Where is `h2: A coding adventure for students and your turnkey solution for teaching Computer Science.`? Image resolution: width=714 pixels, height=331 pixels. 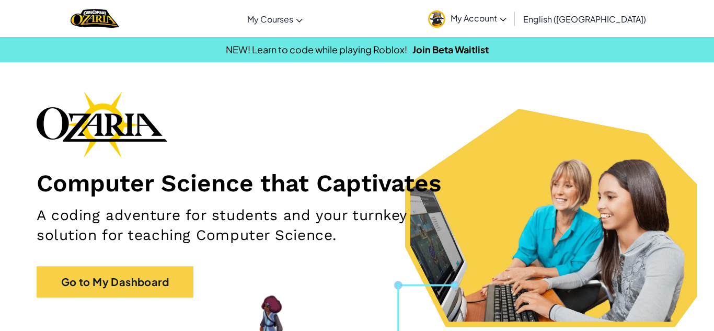
h2: A coding adventure for students and your turnkey solution for teaching Computer Science. is located at coordinates (251, 225).